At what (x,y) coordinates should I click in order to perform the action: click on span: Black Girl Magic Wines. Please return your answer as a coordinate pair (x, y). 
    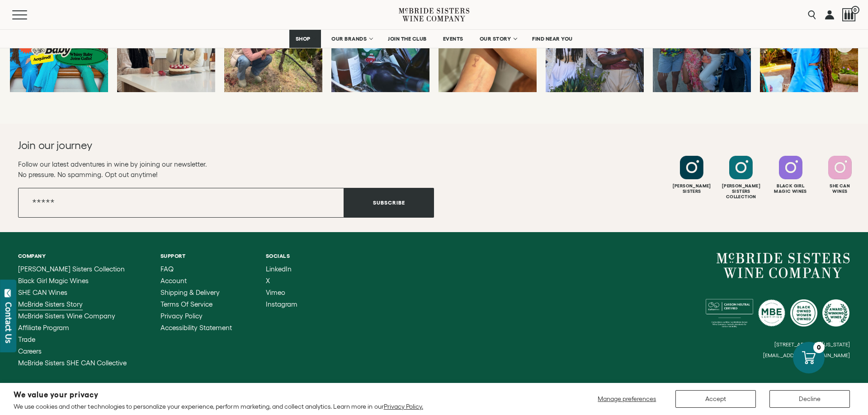
    Looking at the image, I should click on (53, 281).